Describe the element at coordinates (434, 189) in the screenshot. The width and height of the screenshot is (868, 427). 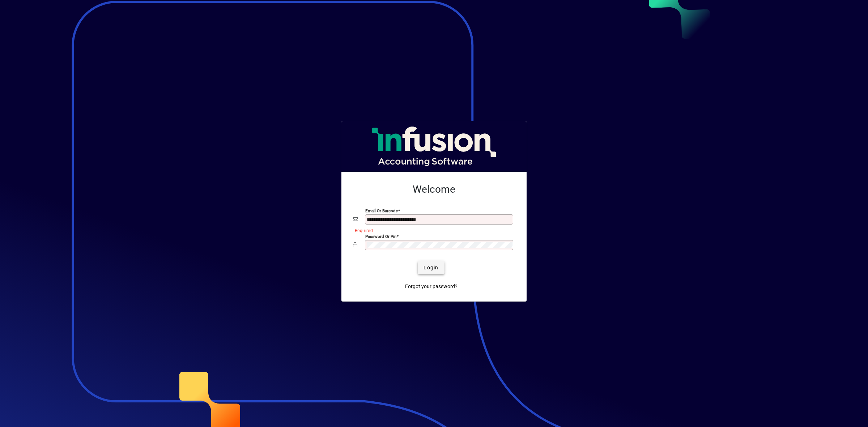
I see `h2: Welcome` at that location.